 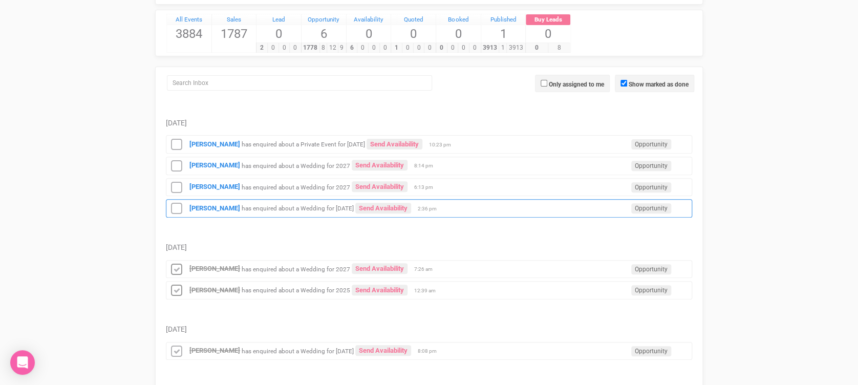 I want to click on small: has enquired about a Wedding for 2025, so click(x=296, y=290).